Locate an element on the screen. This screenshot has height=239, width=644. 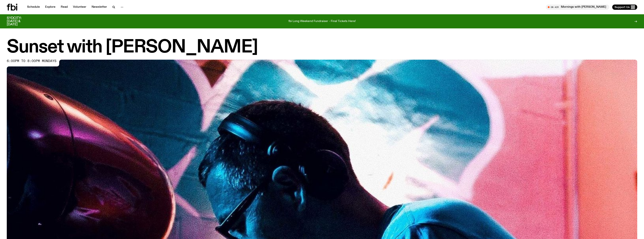
span: Support Us is located at coordinates (622, 7).